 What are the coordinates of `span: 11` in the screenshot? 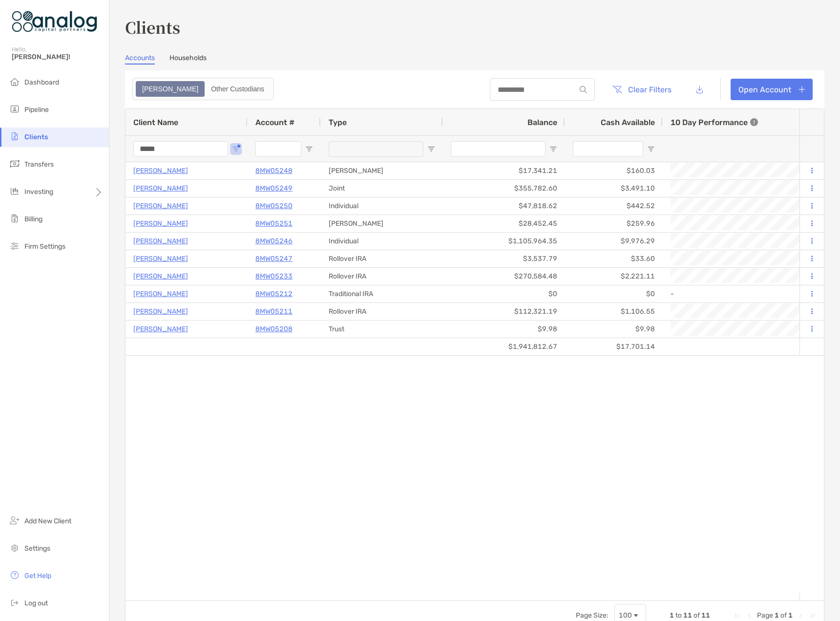 It's located at (706, 615).